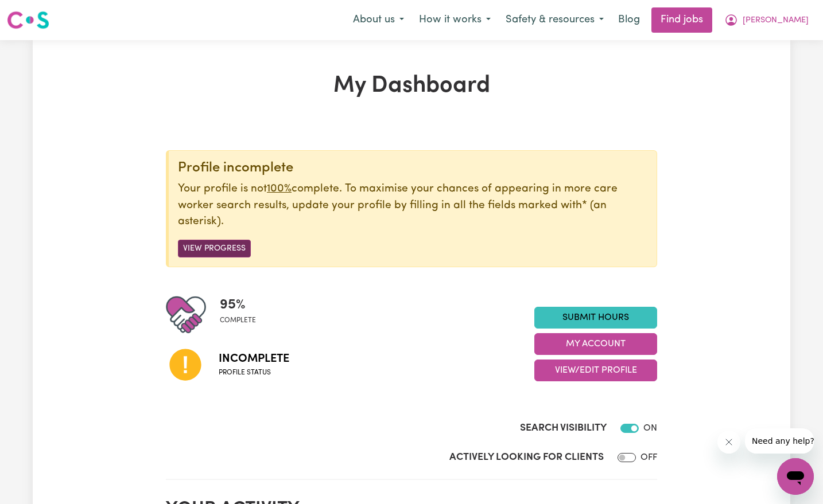 The image size is (823, 504). What do you see at coordinates (378, 20) in the screenshot?
I see `button: About us` at bounding box center [378, 20].